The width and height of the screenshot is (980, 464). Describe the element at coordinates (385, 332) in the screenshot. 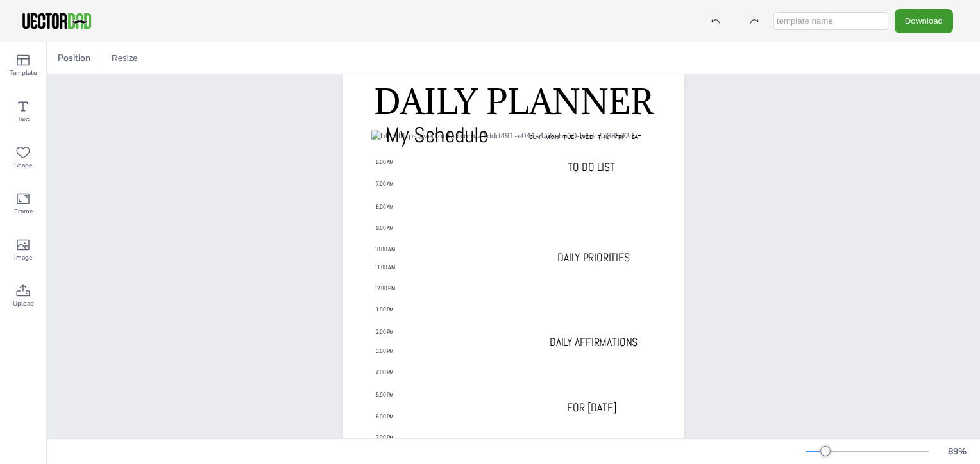

I see `span: 2.00 PM` at that location.